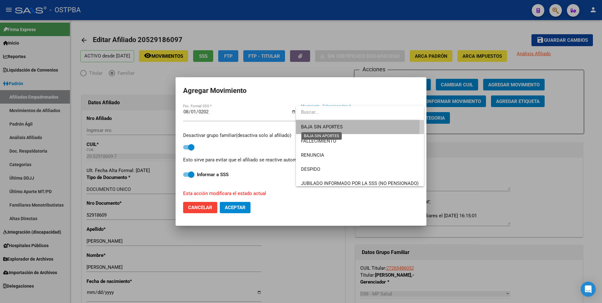 The height and width of the screenshot is (303, 602). I want to click on span: FALLECIMIENTO, so click(319, 141).